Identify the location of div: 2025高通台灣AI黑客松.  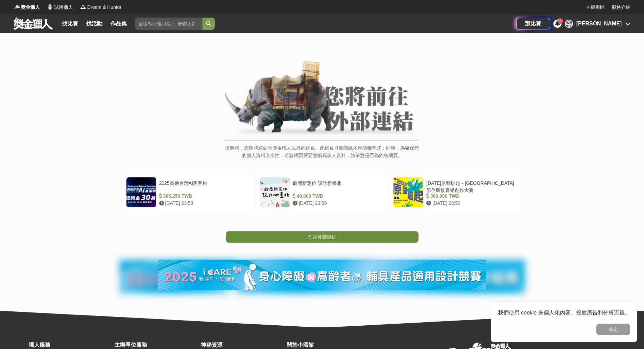
(203, 186).